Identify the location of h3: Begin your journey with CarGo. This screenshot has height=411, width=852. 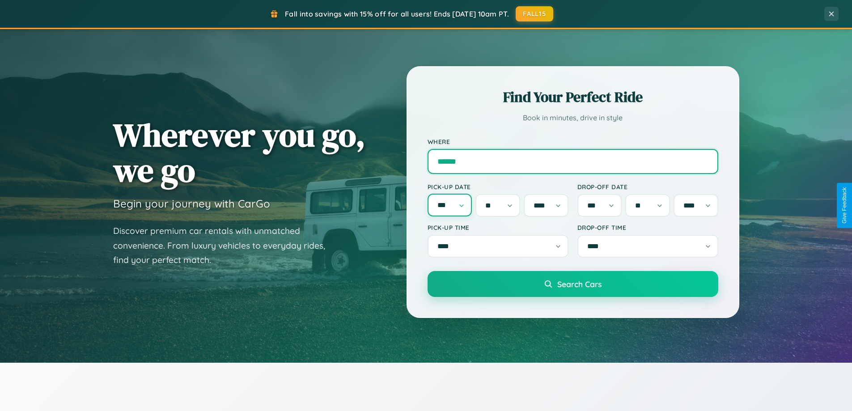
(191, 203).